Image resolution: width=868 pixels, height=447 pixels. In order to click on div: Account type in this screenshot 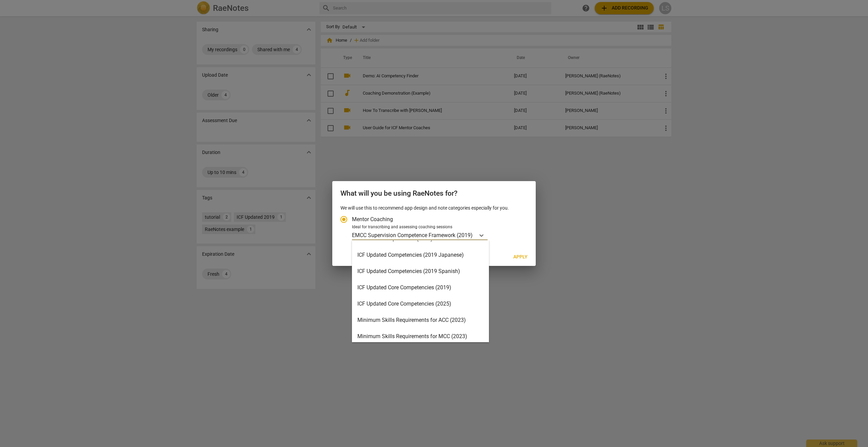, I will do `click(434, 226)`.